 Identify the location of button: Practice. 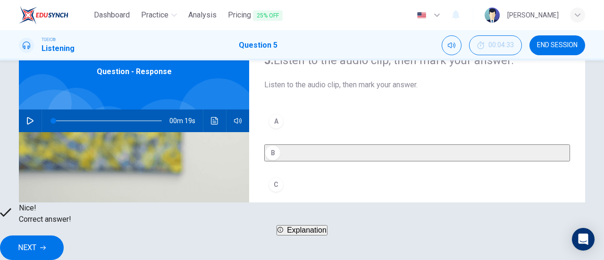
(159, 15).